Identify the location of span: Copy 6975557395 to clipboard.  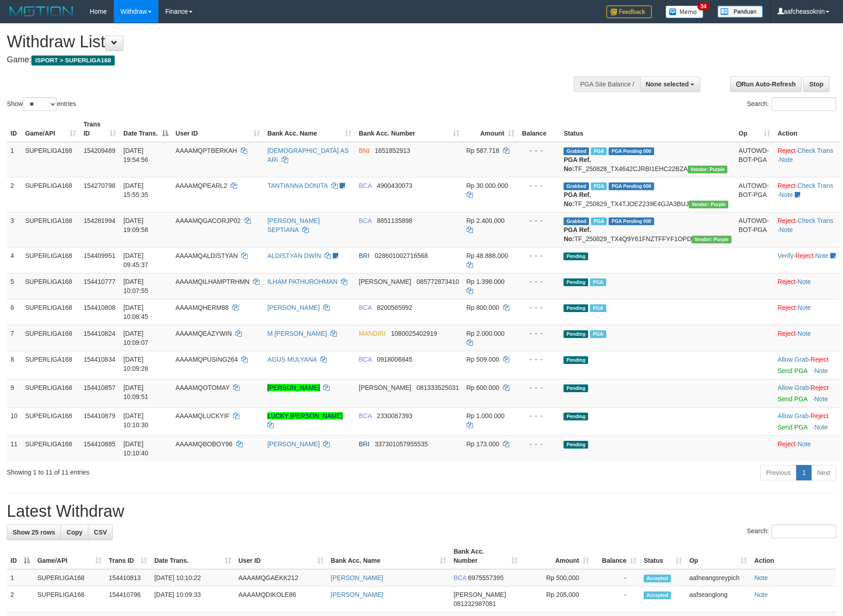
(486, 578).